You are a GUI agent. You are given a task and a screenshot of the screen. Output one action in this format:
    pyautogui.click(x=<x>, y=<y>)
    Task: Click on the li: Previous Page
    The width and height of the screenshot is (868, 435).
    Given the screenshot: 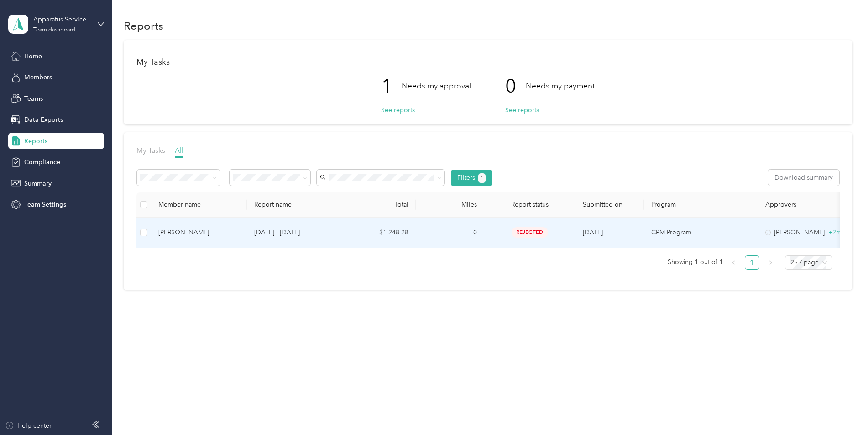 What is the action you would take?
    pyautogui.click(x=734, y=263)
    